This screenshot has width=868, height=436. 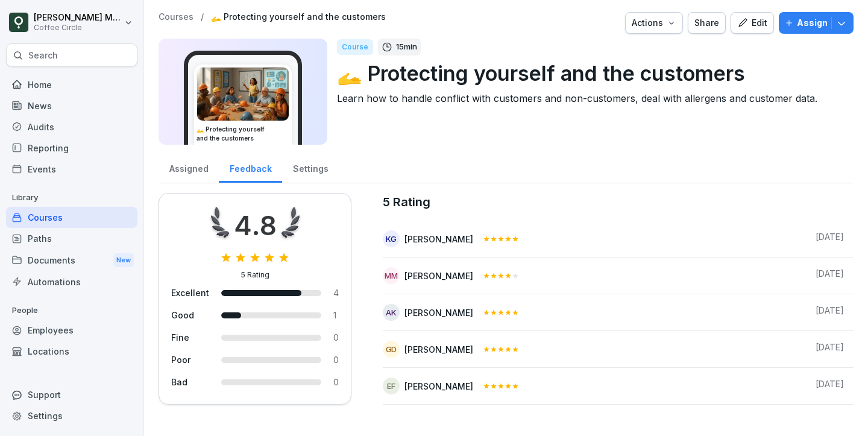 I want to click on div: Audits, so click(x=72, y=127).